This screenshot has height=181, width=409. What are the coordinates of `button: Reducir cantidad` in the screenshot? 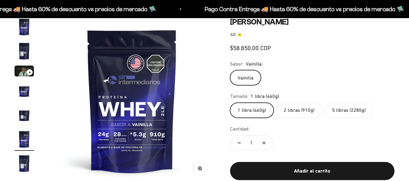 It's located at (239, 143).